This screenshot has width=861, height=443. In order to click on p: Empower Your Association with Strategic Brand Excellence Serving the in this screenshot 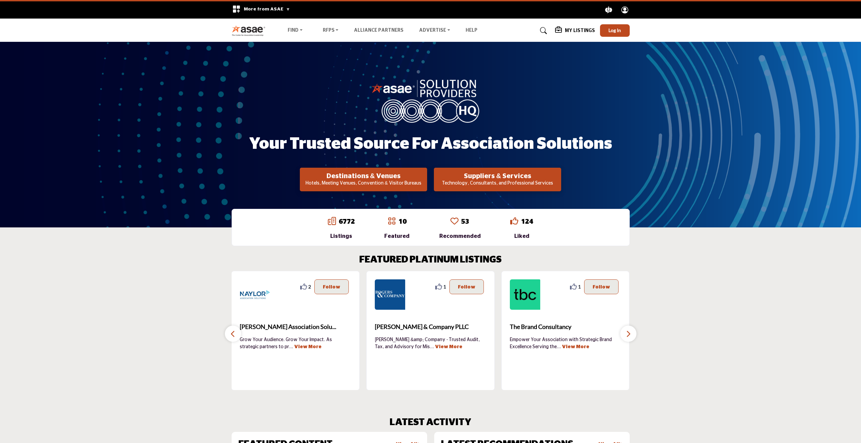, I will do `click(565, 343)`.